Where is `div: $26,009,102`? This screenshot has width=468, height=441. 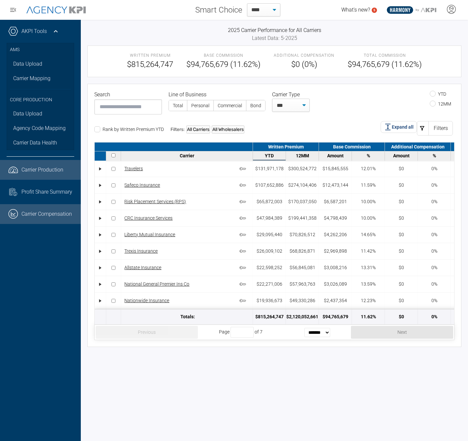 div: $26,009,102 is located at coordinates (270, 251).